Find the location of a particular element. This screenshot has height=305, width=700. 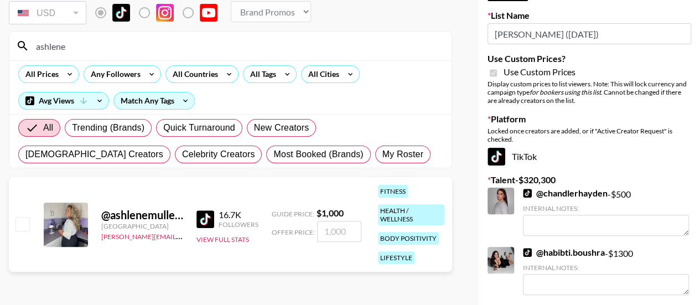

span: Celebrity Creators is located at coordinates (219, 154).